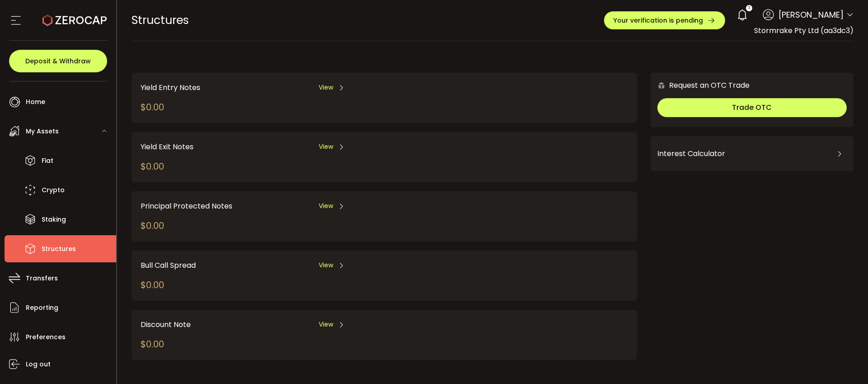 Image resolution: width=868 pixels, height=384 pixels. I want to click on span: Home, so click(35, 102).